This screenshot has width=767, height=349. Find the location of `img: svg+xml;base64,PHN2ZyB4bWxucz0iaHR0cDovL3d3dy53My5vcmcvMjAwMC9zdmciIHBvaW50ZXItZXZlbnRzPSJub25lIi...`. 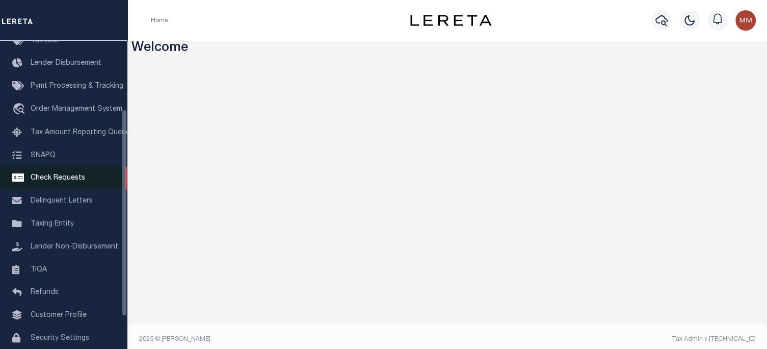

img: svg+xml;base64,PHN2ZyB4bWxucz0iaHR0cDovL3d3dy53My5vcmcvMjAwMC9zdmciIHBvaW50ZXItZXZlbnRzPSJub25lIi... is located at coordinates (746, 20).